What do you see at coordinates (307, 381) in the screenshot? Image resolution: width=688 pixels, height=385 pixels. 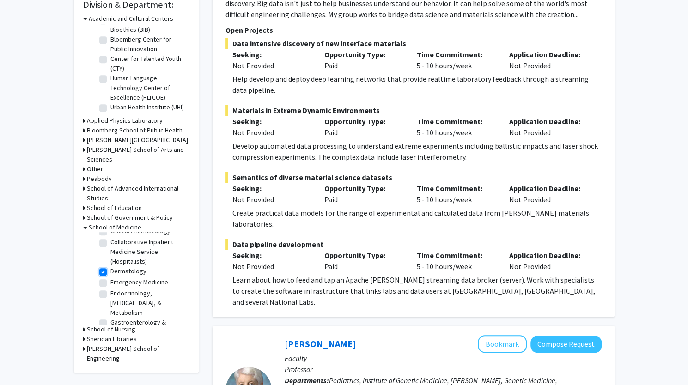 I see `b: Departments:` at bounding box center [307, 381].